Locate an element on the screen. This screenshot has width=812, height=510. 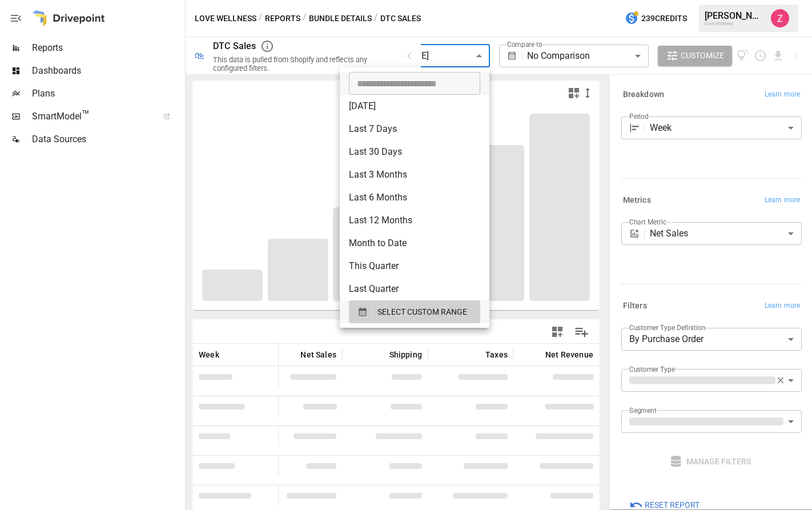
li: Month to Date is located at coordinates (415, 243).